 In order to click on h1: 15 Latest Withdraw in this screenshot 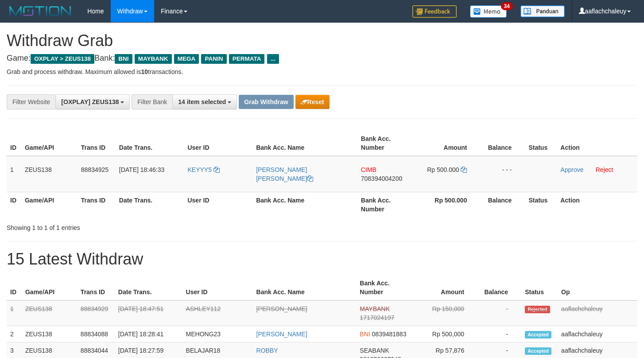, I will do `click(322, 259)`.